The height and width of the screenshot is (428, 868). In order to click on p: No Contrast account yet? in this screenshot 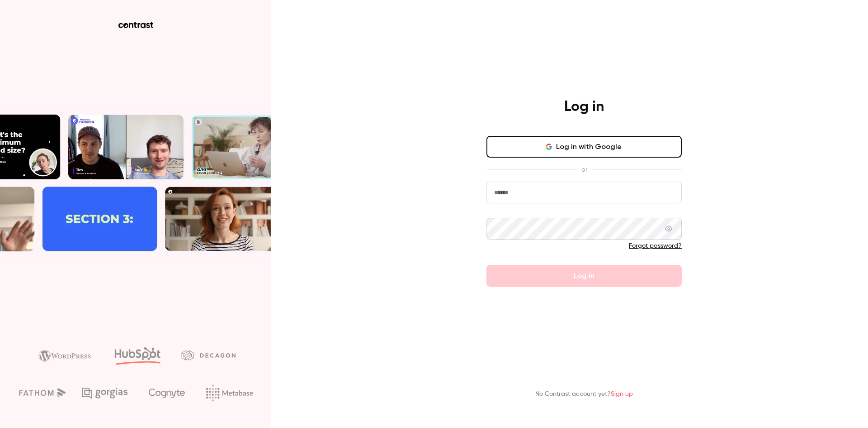, I will do `click(584, 394)`.